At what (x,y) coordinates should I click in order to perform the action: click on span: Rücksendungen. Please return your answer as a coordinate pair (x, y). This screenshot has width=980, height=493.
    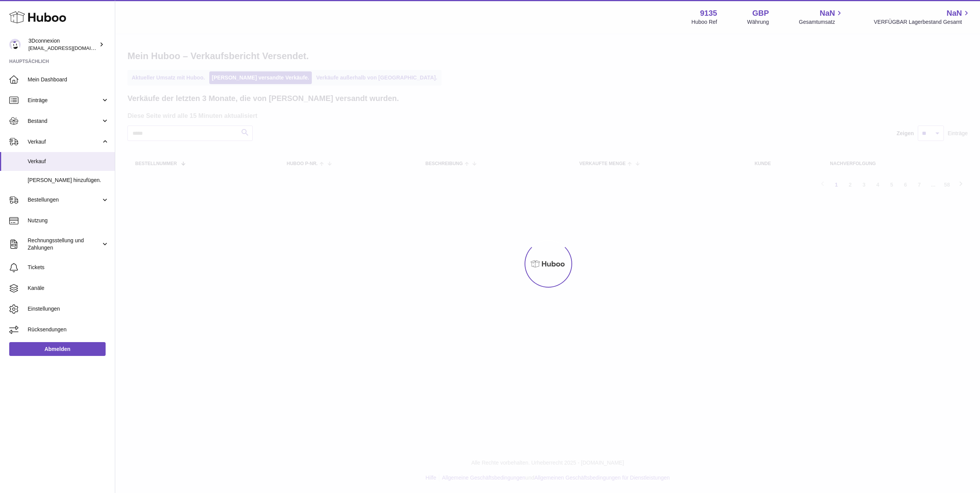
    Looking at the image, I should click on (68, 329).